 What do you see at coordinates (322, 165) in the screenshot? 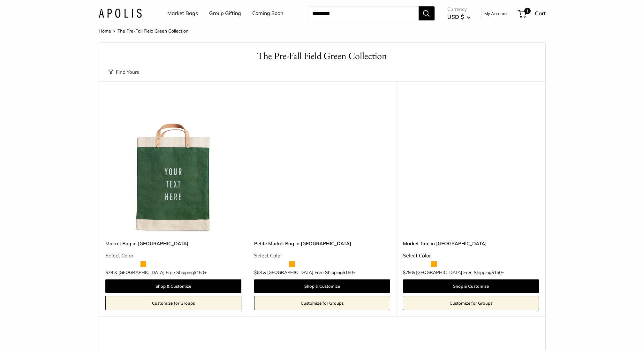
I see `a: description_Make it yours with custom printed text.description_Take it anywhere with easy-grip ha...` at bounding box center [322, 165].